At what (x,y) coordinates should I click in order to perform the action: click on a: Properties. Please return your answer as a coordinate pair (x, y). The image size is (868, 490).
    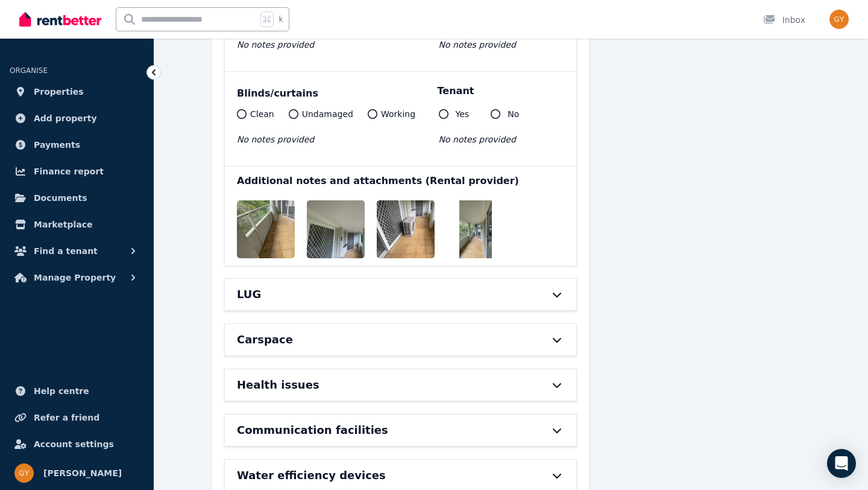
    Looking at the image, I should click on (76, 92).